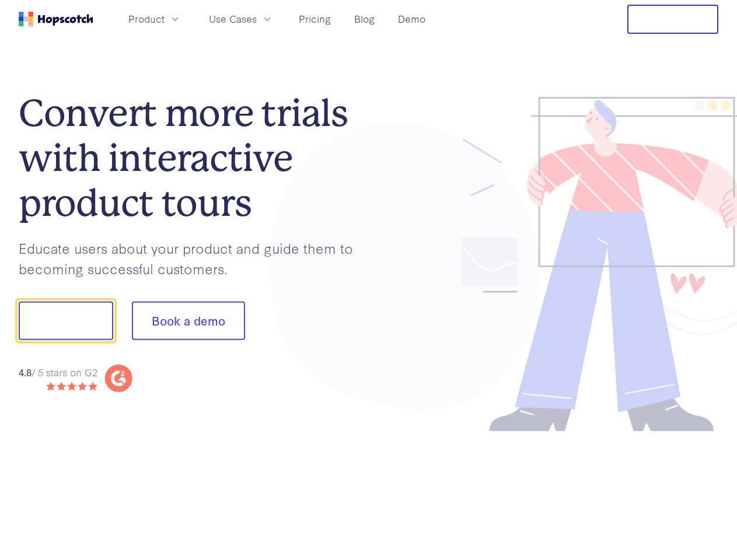 The height and width of the screenshot is (560, 737). I want to click on strong: 4.8, so click(25, 372).